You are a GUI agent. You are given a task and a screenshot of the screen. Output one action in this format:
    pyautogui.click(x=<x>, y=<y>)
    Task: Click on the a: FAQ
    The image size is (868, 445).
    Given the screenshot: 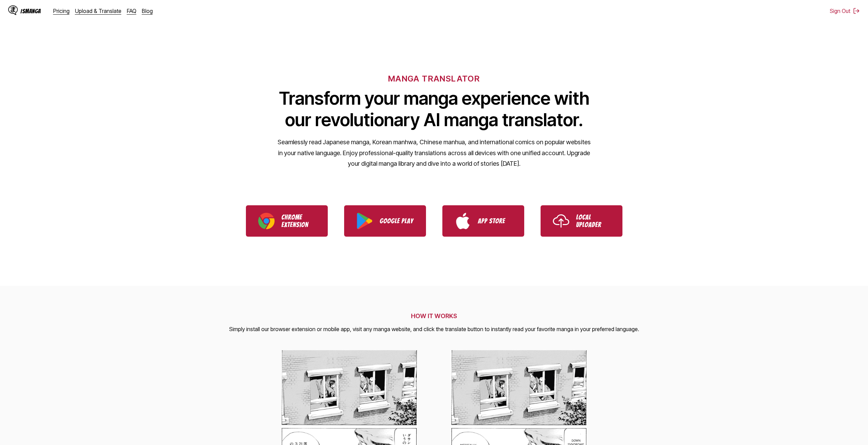 What is the action you would take?
    pyautogui.click(x=132, y=11)
    